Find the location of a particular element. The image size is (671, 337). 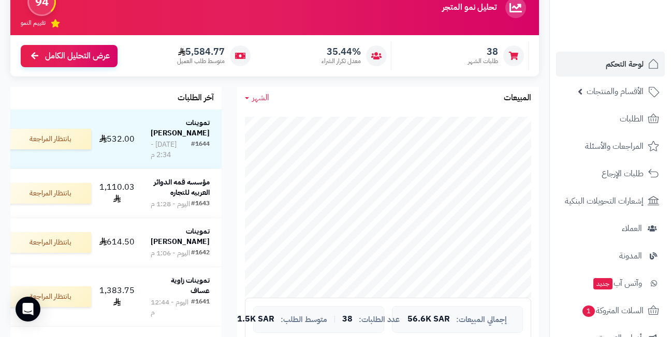

span: جديد is located at coordinates (602, 284).